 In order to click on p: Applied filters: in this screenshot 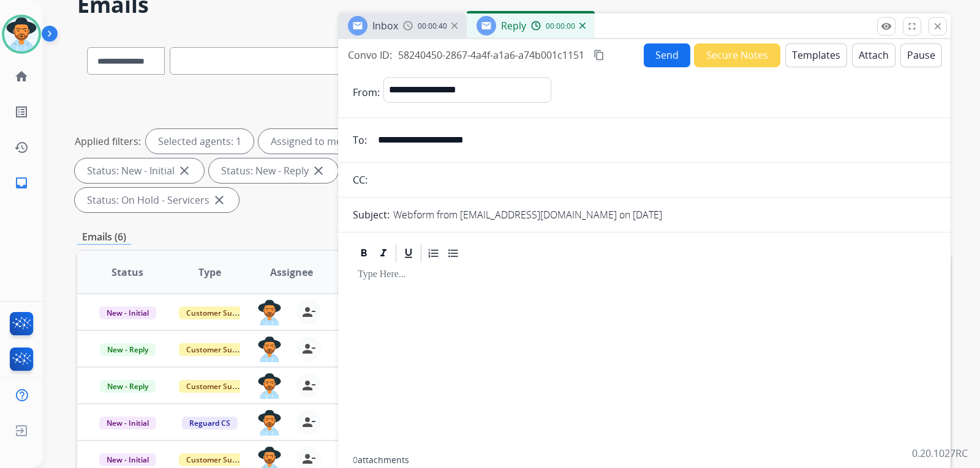, I will do `click(108, 141)`.